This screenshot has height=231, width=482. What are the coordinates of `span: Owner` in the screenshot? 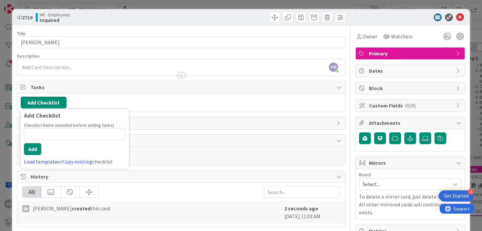 It's located at (370, 36).